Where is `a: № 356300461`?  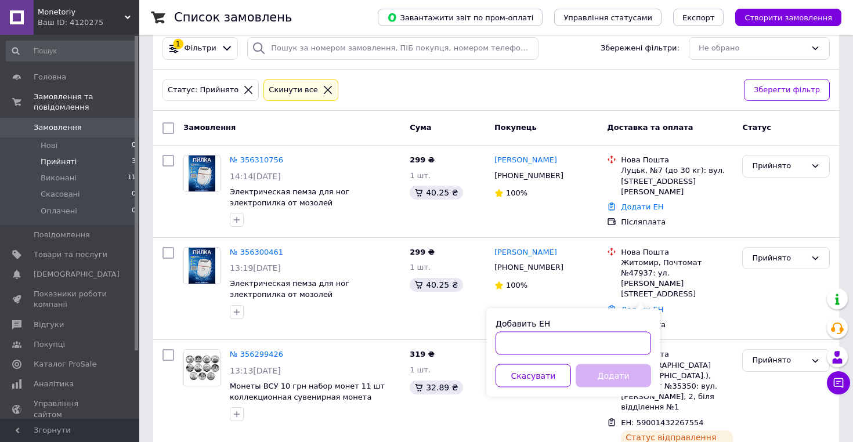 a: № 356300461 is located at coordinates (256, 252).